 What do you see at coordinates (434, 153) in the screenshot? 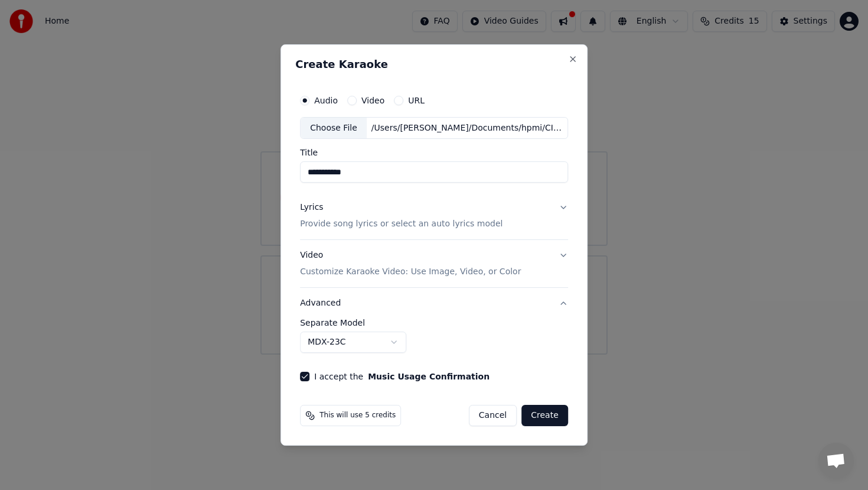
I see `label: Title` at bounding box center [434, 153].